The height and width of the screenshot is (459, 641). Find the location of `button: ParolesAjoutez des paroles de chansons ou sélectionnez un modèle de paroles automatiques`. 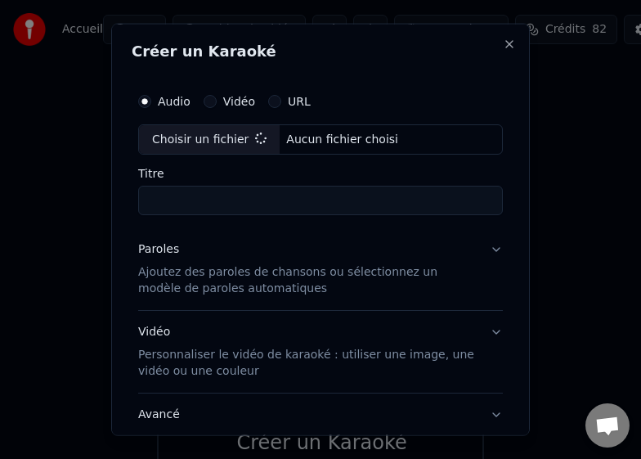

button: ParolesAjoutez des paroles de chansons ou sélectionnez un modèle de paroles automatiques is located at coordinates (320, 269).